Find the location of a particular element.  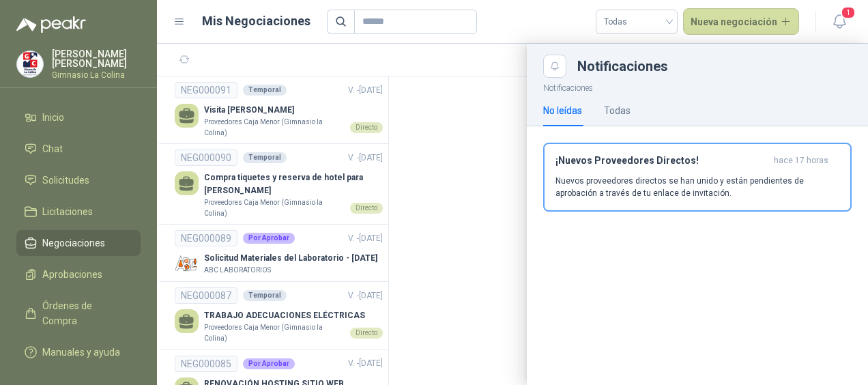

a: Solicitudes is located at coordinates (79, 180).